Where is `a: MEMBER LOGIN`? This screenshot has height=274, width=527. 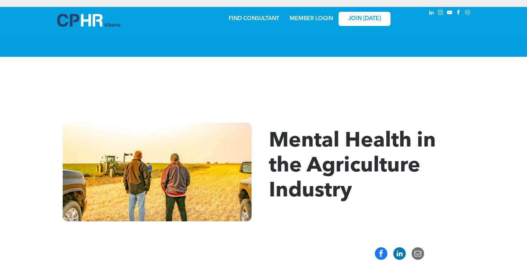 a: MEMBER LOGIN is located at coordinates (311, 19).